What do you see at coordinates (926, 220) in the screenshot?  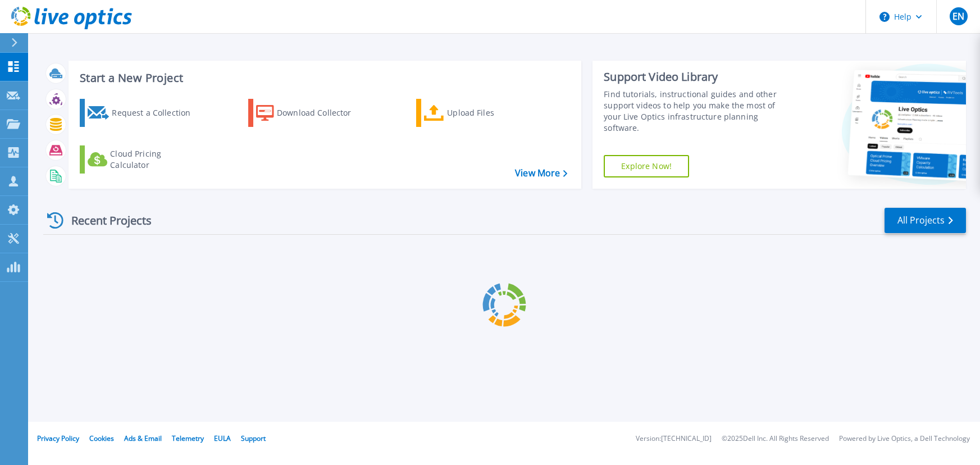 I see `a: All Projects` at bounding box center [926, 220].